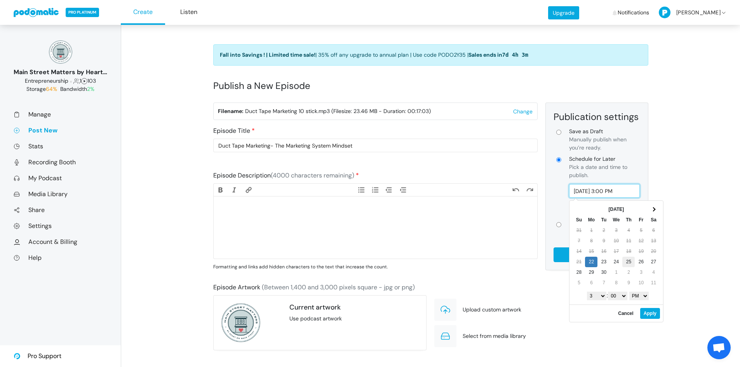  What do you see at coordinates (591, 251) in the screenshot?
I see `td: 15` at bounding box center [591, 251].